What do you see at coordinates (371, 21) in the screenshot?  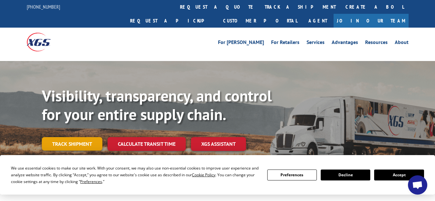 I see `a: Join Our Team` at bounding box center [371, 21].